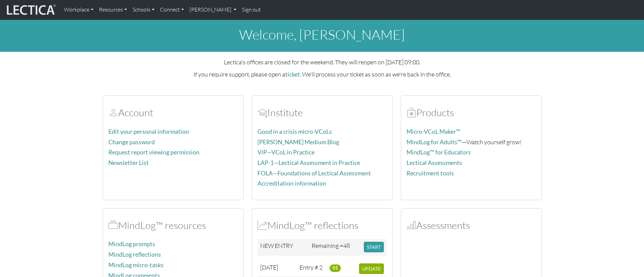  I want to click on a: MindLog for Adults™, so click(434, 142).